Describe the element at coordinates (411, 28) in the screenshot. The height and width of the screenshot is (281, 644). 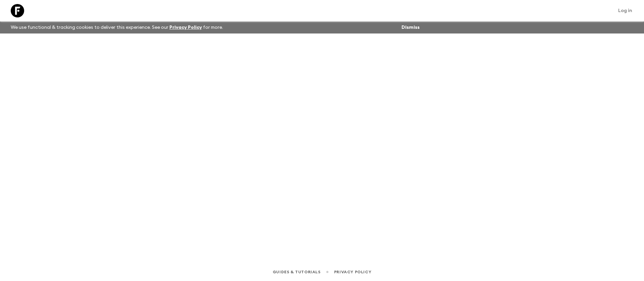
I see `button: Dismiss` at that location.